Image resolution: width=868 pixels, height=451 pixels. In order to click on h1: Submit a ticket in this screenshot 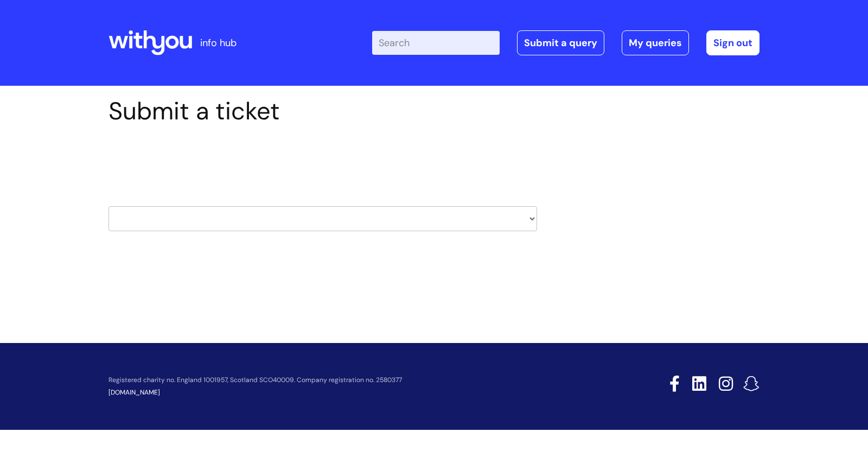, I will do `click(323, 111)`.